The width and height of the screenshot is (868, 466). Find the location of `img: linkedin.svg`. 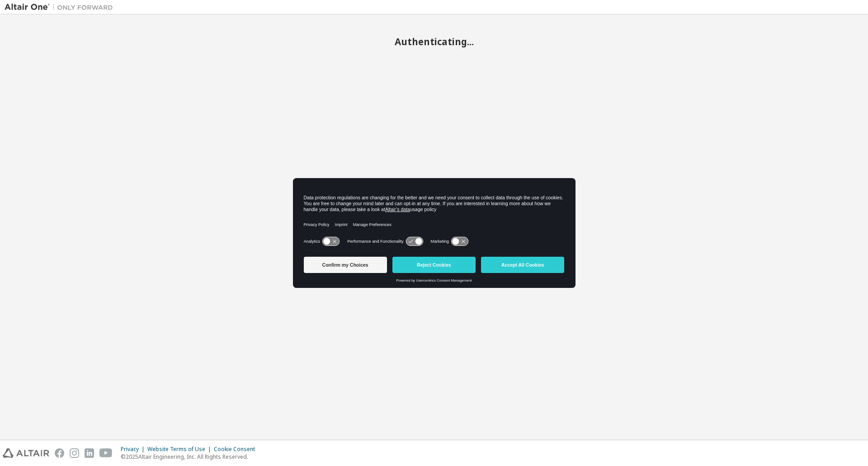

img: linkedin.svg is located at coordinates (89, 453).